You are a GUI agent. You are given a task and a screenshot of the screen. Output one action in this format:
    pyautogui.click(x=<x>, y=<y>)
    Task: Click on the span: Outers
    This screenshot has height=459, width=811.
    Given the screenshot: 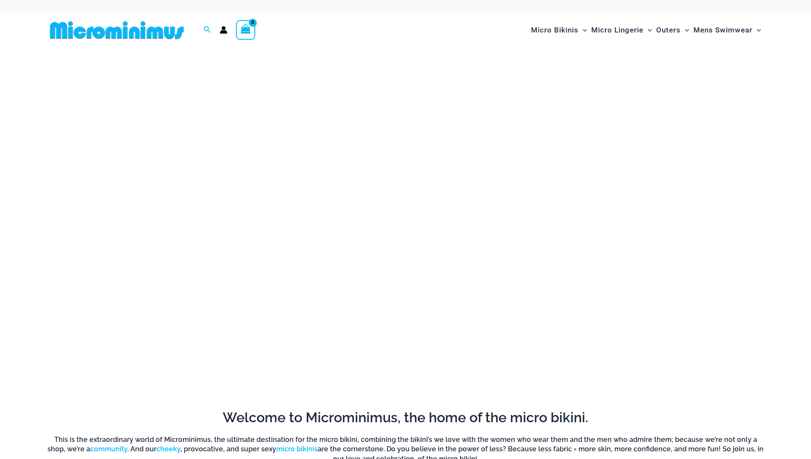 What is the action you would take?
    pyautogui.click(x=668, y=30)
    